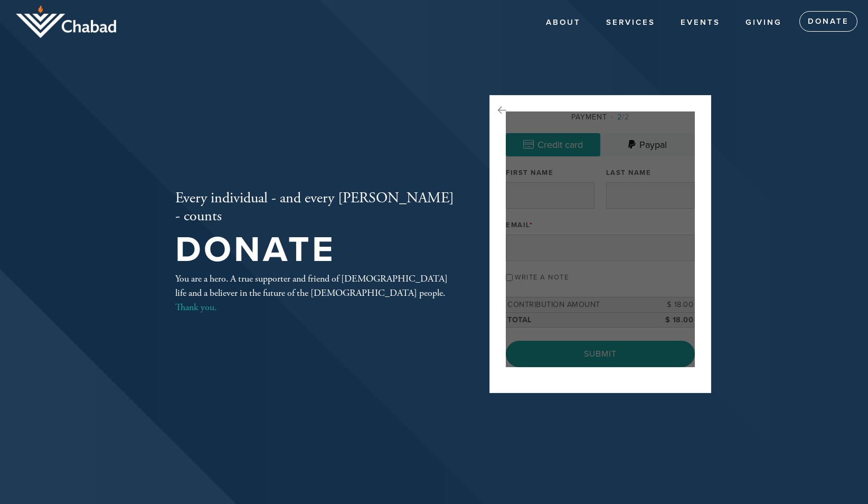 The width and height of the screenshot is (868, 504). Describe the element at coordinates (563, 22) in the screenshot. I see `a: About` at that location.